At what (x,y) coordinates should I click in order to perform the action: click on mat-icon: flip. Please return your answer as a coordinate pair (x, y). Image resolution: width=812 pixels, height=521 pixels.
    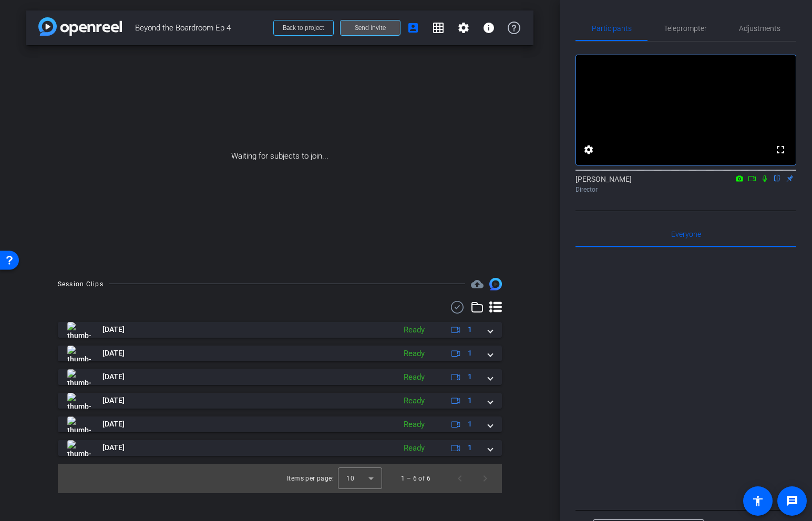
    Looking at the image, I should click on (777, 178).